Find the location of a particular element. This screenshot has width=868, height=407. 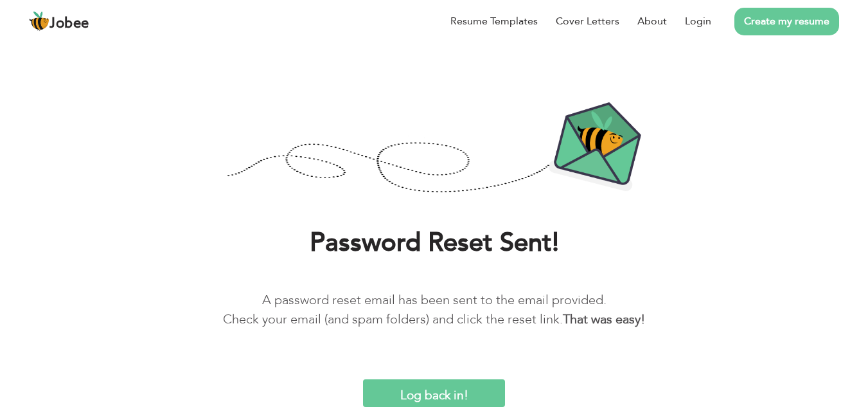

span: Jobee is located at coordinates (70, 24).